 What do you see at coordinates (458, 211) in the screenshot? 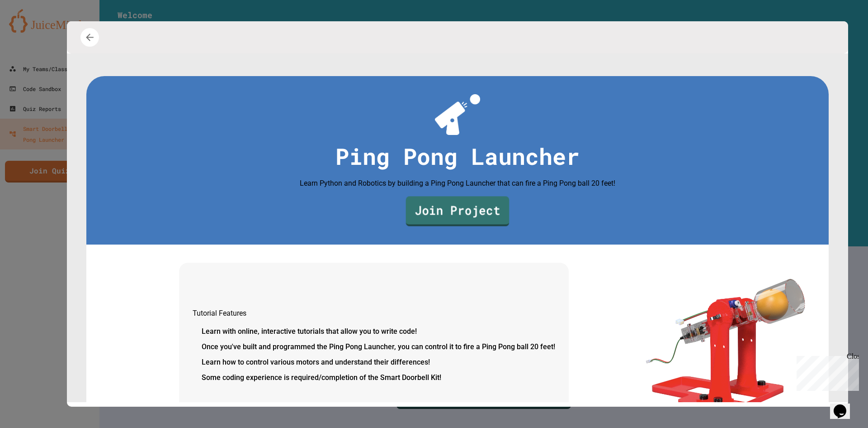
I see `a: Join Project` at bounding box center [458, 211].